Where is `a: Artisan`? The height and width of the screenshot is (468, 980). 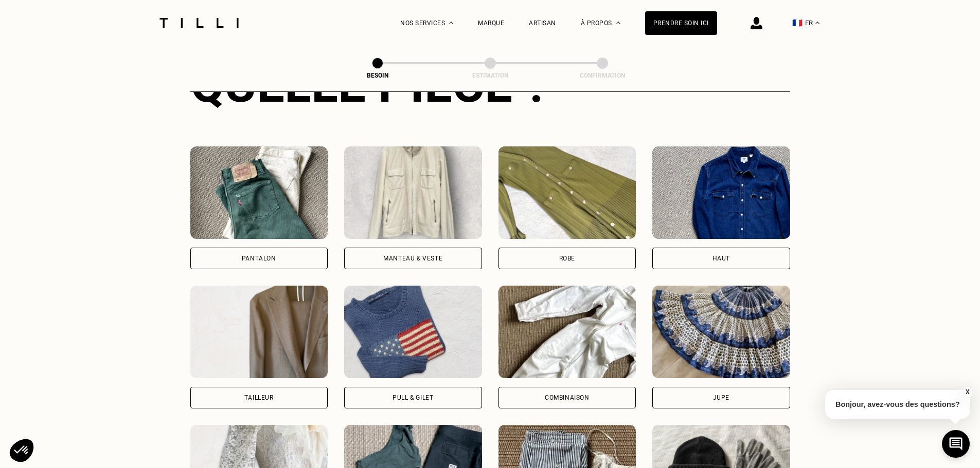
a: Artisan is located at coordinates (542, 23).